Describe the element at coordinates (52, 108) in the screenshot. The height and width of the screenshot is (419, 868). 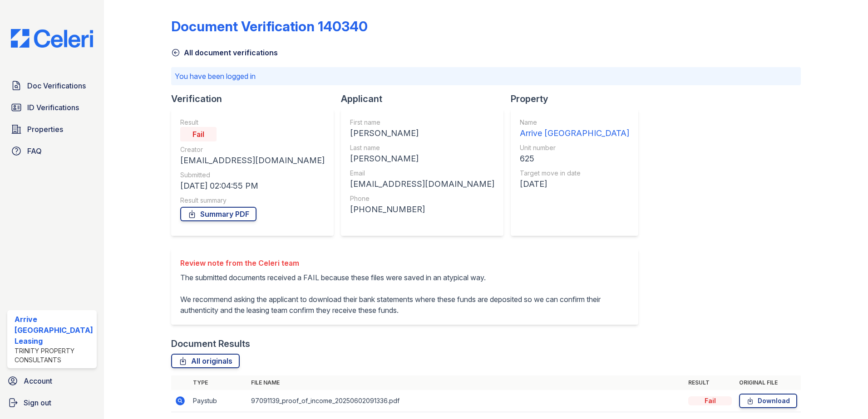
I see `a: ID Verifications` at that location.